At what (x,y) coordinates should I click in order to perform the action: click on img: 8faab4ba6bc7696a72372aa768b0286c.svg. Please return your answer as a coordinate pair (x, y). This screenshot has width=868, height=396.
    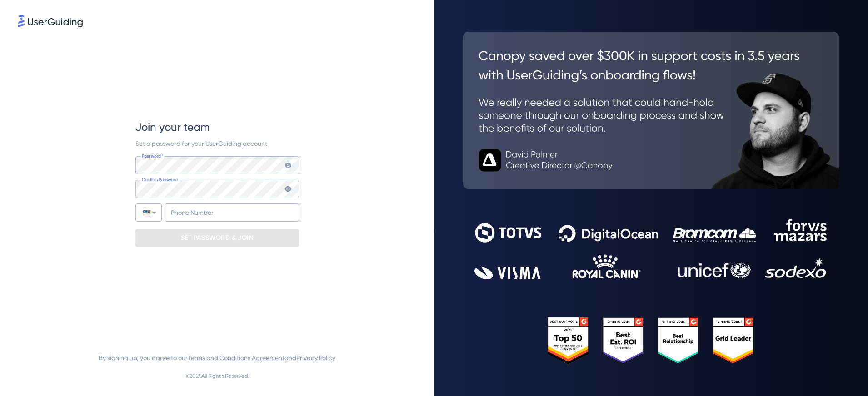
    Looking at the image, I should click on (50, 21).